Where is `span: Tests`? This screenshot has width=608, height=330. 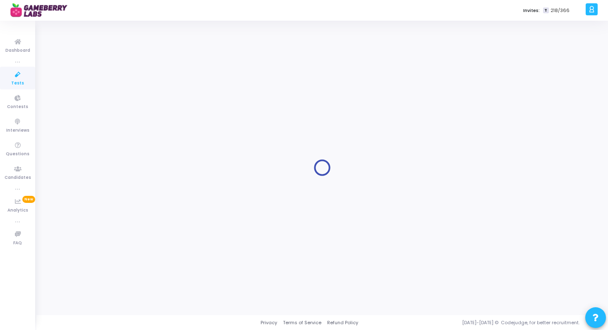
span: Tests is located at coordinates (17, 83).